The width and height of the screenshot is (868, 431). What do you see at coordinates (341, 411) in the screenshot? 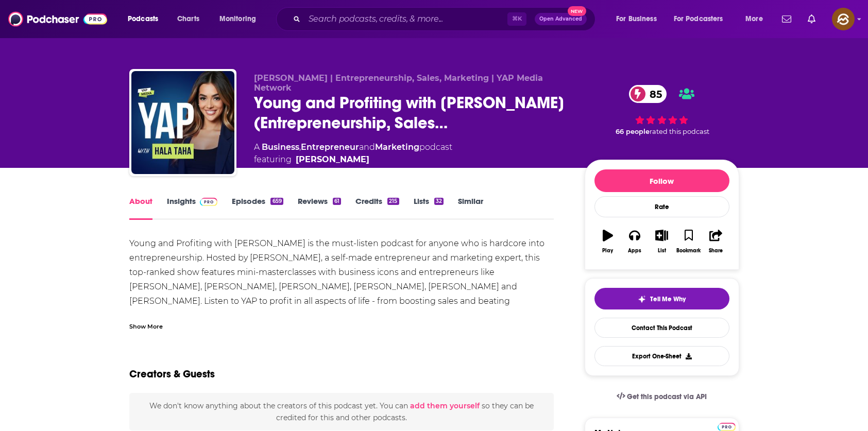
I see `span: We don't know anything about the creators of this podcast yet . You can so they can be credited f...` at bounding box center [341, 411].